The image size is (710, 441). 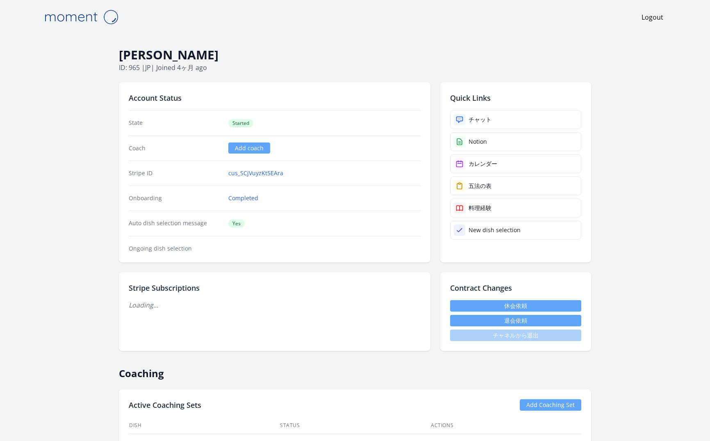 I want to click on span: Started, so click(x=241, y=123).